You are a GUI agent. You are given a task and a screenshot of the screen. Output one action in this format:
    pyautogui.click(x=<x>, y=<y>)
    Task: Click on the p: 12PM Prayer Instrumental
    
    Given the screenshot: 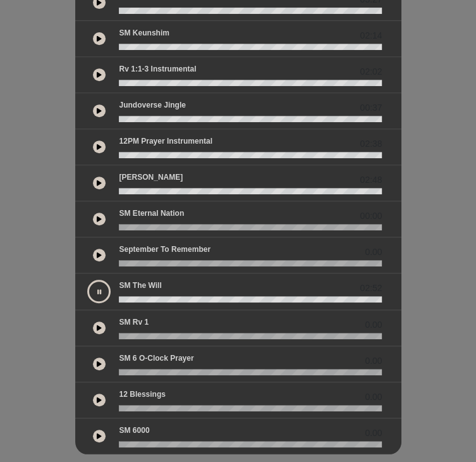 What is the action you would take?
    pyautogui.click(x=165, y=141)
    